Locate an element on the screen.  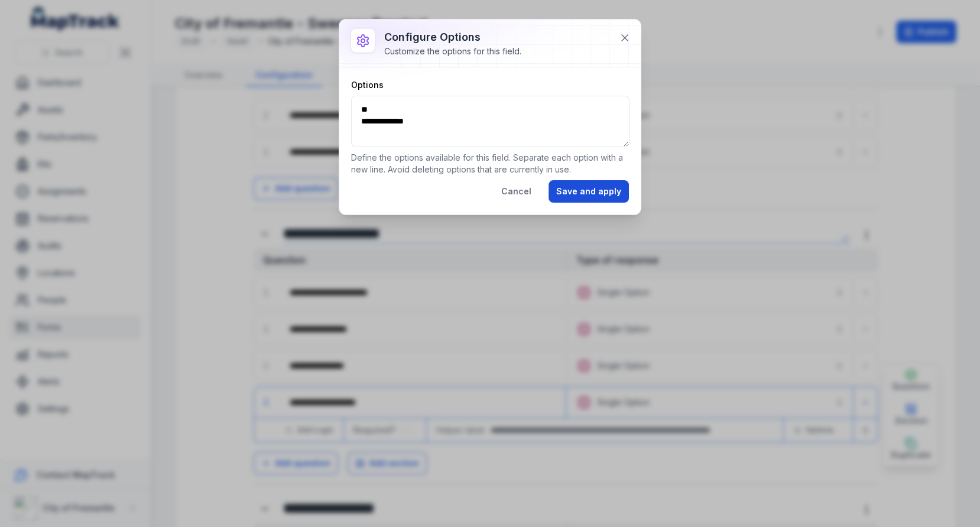
label: Options is located at coordinates (367, 85).